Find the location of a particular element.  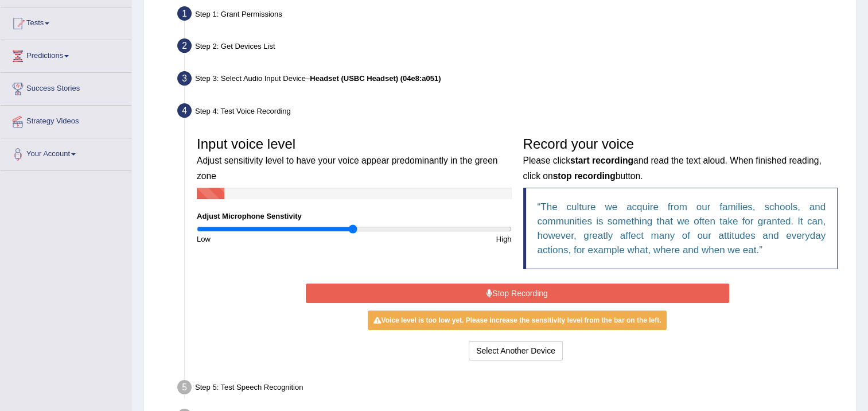

a: Tests is located at coordinates (66, 22).